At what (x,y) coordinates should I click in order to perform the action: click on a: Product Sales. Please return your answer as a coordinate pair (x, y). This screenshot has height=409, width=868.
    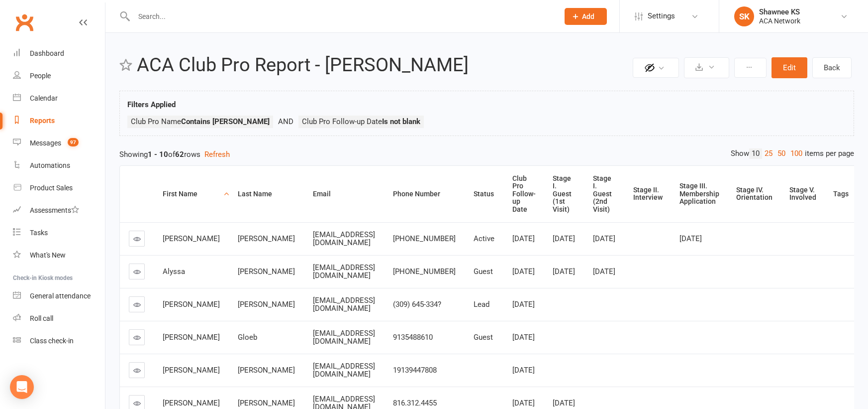
    Looking at the image, I should click on (59, 188).